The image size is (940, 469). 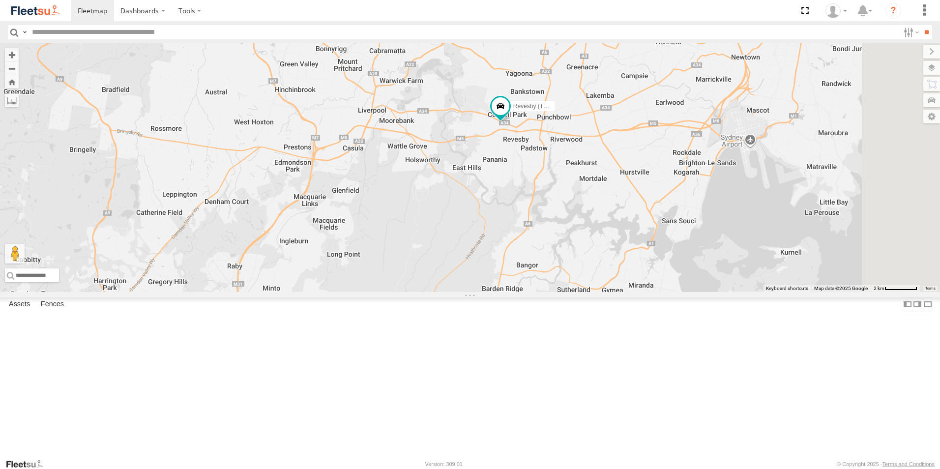 I want to click on a: Terms and Conditions, so click(x=909, y=464).